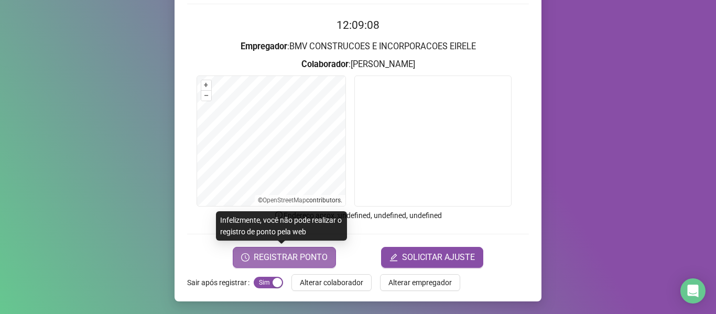 This screenshot has height=314, width=716. What do you see at coordinates (420, 282) in the screenshot?
I see `button: Alterar empregador` at bounding box center [420, 282].